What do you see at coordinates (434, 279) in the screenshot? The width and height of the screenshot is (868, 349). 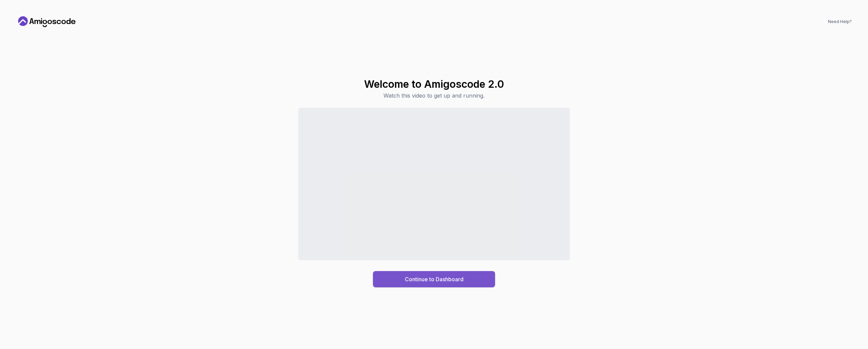 I see `button: Continue to Dashboard` at bounding box center [434, 279].